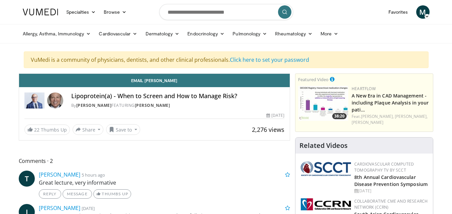 The image size is (452, 214). Describe the element at coordinates (398, 12) in the screenshot. I see `a: Favorites` at that location.